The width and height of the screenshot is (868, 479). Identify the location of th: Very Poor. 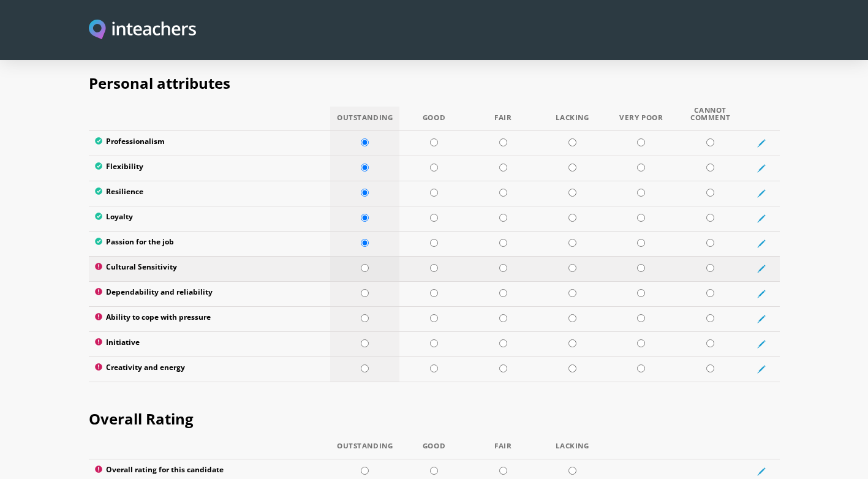
(641, 119).